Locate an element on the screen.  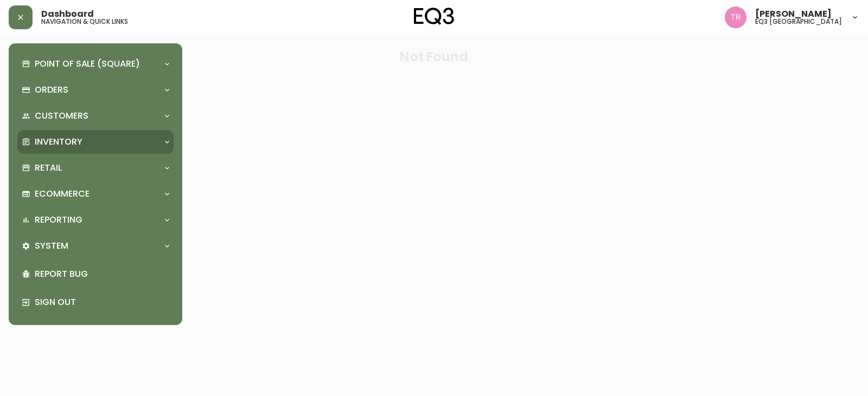
p: Reporting is located at coordinates (58, 220).